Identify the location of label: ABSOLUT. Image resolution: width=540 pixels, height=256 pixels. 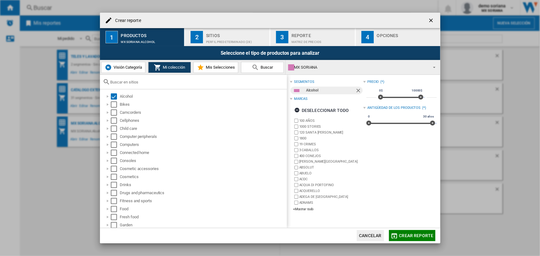
(331, 167).